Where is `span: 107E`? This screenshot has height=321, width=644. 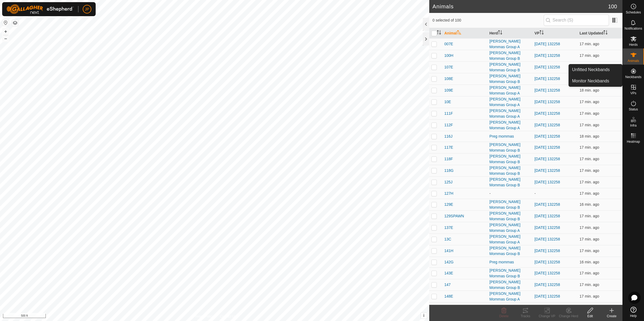
span: 107E is located at coordinates (449, 67).